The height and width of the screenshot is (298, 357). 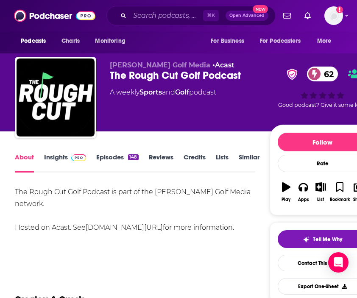 What do you see at coordinates (339, 192) in the screenshot?
I see `button: Bookmark` at bounding box center [339, 192].